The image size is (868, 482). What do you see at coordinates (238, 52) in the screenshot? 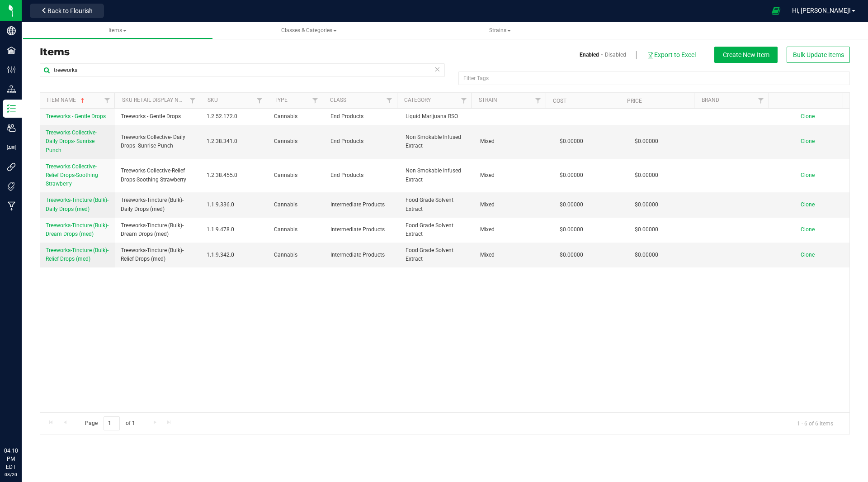
I see `h3: Items` at bounding box center [238, 52].